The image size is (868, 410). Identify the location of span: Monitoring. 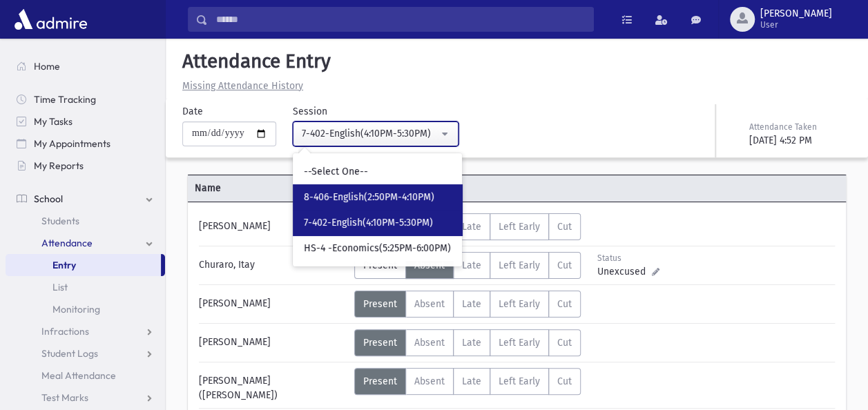
(76, 309).